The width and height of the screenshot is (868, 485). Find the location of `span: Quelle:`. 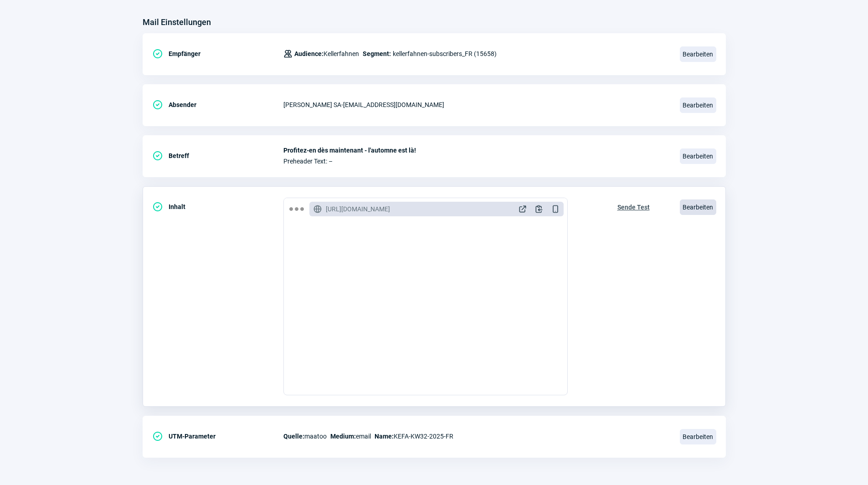

span: Quelle: is located at coordinates (294, 436).